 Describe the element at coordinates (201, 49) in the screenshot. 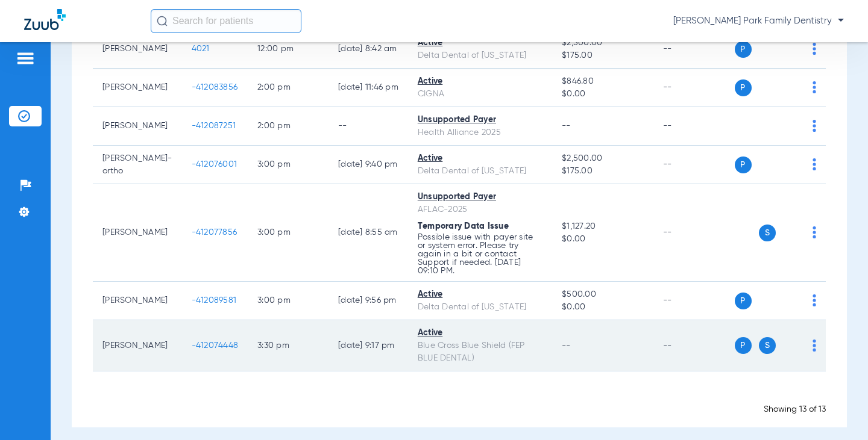

I see `span: 4021` at that location.